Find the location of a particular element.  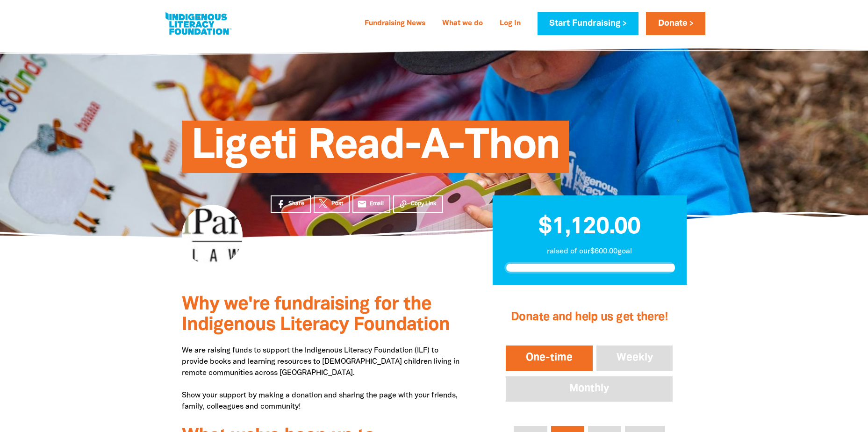

a: Share is located at coordinates (291, 204).